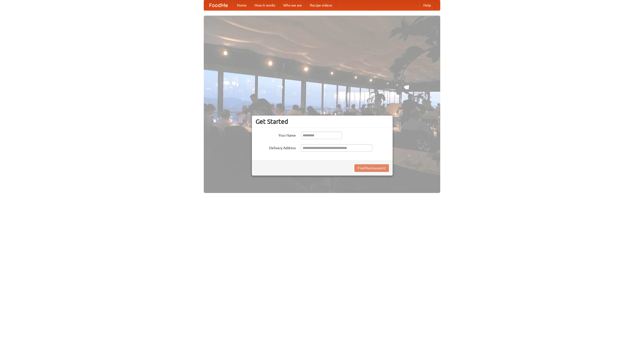 The width and height of the screenshot is (644, 356). What do you see at coordinates (242, 5) in the screenshot?
I see `a: Home` at bounding box center [242, 5].